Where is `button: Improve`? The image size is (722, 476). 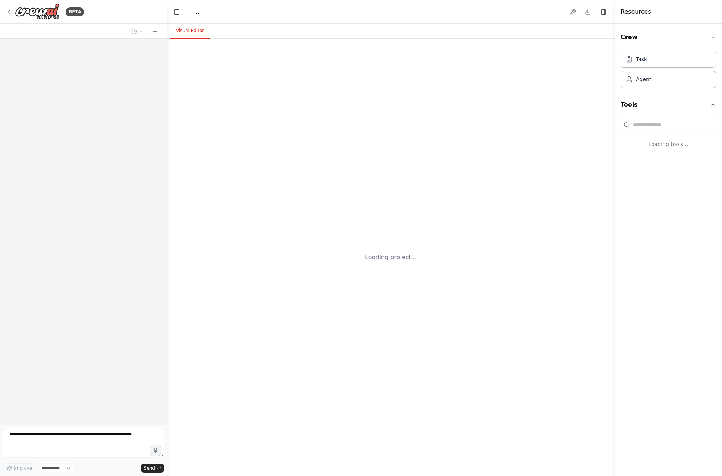 button: Improve is located at coordinates (19, 469).